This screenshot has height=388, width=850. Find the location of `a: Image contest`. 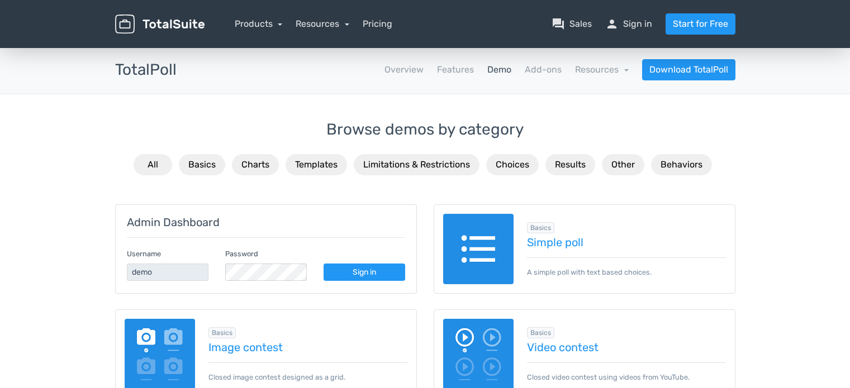

a: Image contest is located at coordinates (308, 347).